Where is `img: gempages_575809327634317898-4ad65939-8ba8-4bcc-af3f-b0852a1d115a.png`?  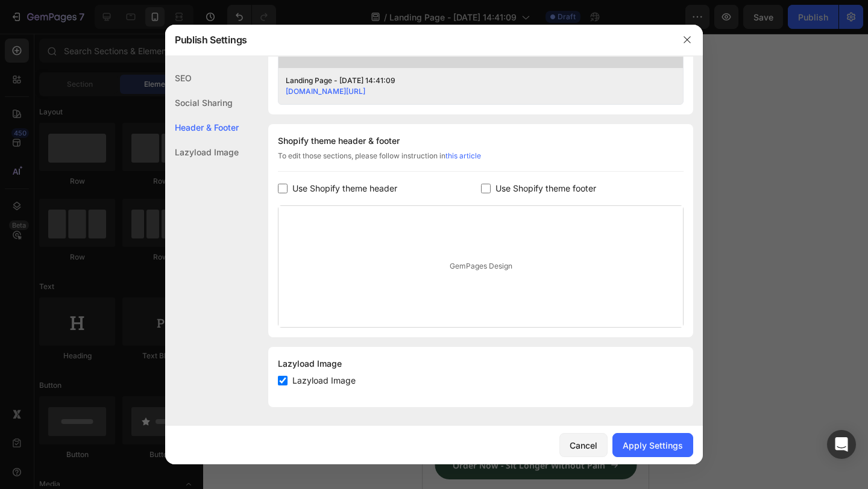
img: gempages_575809327634317898-4ad65939-8ba8-4bcc-af3f-b0852a1d115a.png is located at coordinates (113, 179).